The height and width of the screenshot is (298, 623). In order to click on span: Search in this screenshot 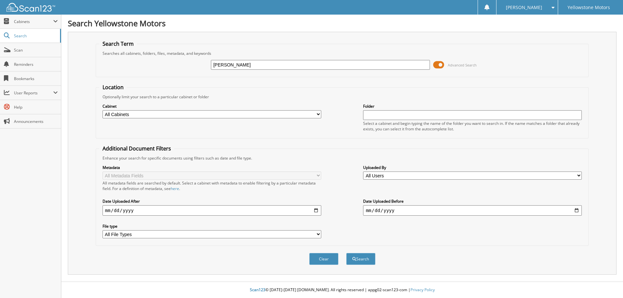, I will do `click(35, 36)`.